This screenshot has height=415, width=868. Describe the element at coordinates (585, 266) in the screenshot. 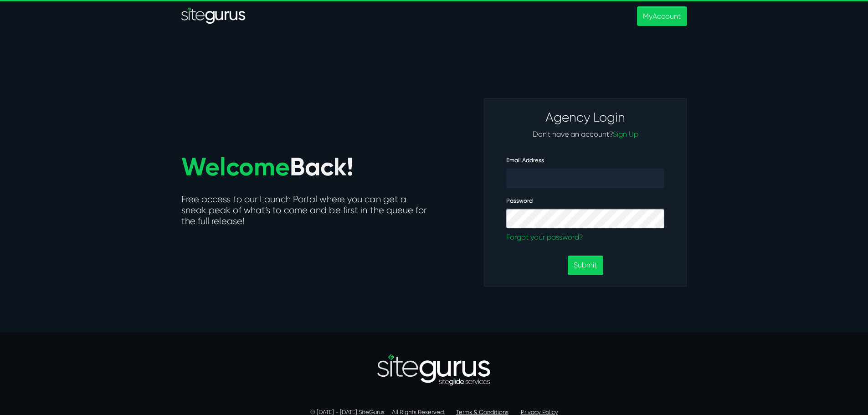

I see `button: Submit` at that location.